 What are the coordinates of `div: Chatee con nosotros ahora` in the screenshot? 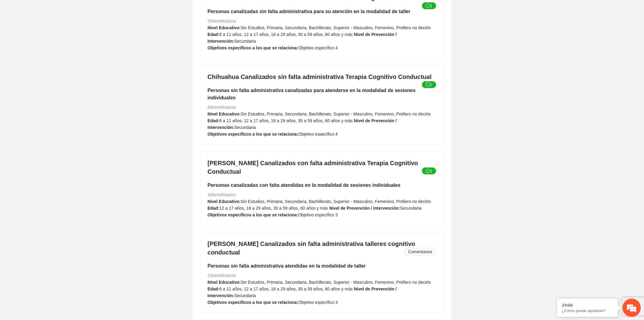 It's located at (67, 35).